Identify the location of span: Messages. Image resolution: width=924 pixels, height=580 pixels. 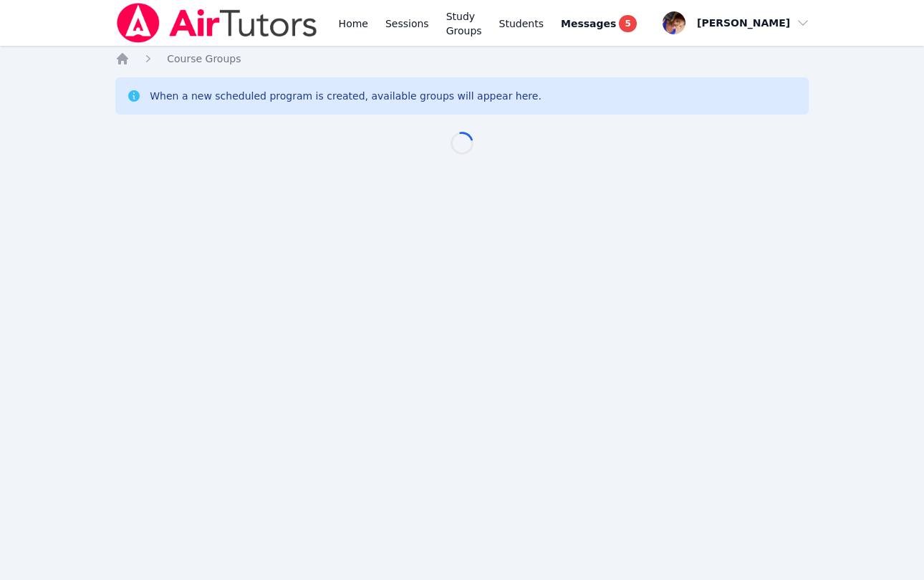
(588, 24).